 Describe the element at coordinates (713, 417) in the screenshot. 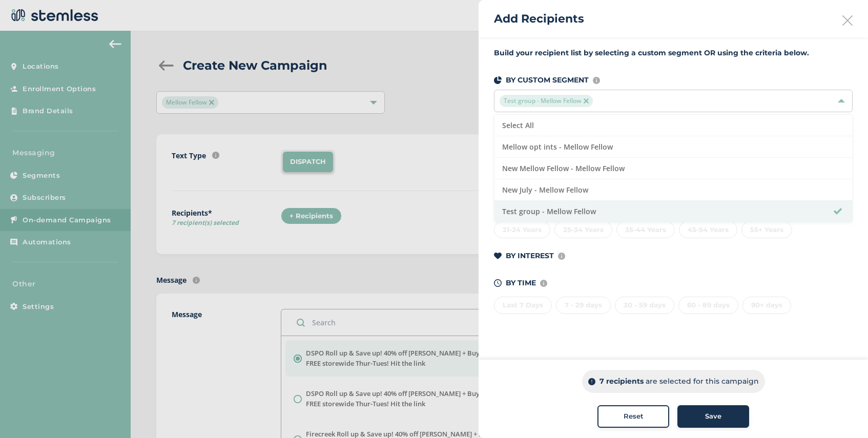

I see `span: Save` at that location.